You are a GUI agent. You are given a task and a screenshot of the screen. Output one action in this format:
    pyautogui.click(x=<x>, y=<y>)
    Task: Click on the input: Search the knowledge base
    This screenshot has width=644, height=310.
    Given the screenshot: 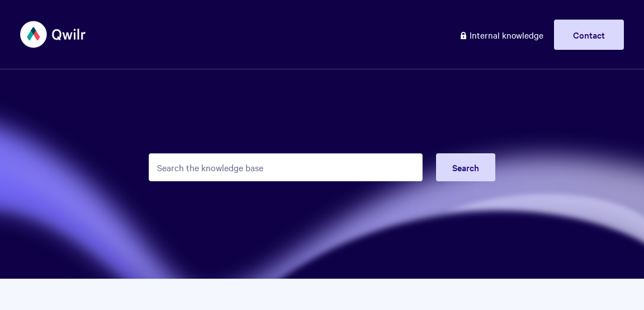 What is the action you would take?
    pyautogui.click(x=285, y=168)
    